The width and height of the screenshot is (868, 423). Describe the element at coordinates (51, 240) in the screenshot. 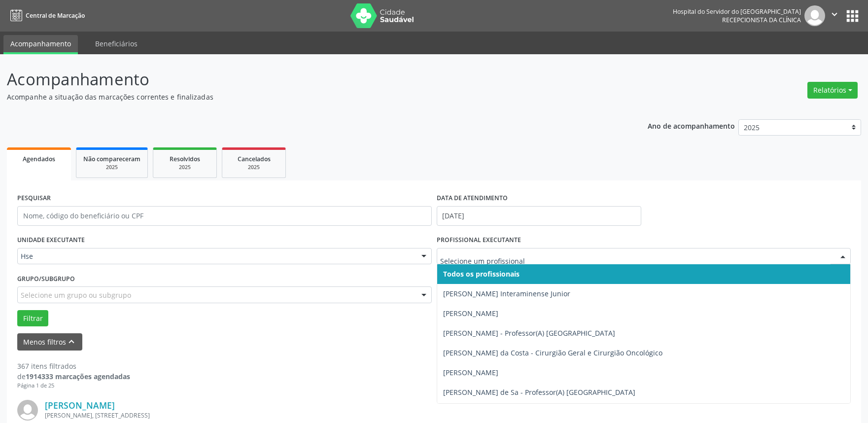

I see `label: UNIDADE EXECUTANTE` at that location.